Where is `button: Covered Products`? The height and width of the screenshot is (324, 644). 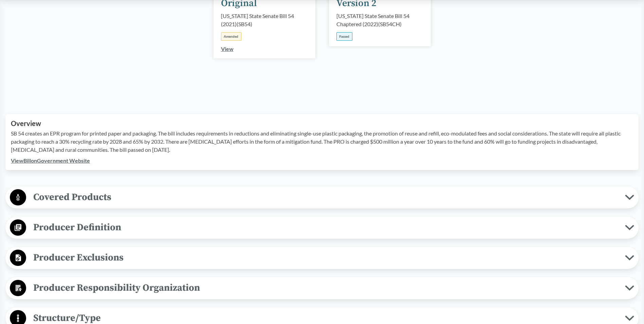 button: Covered Products is located at coordinates (322, 197).